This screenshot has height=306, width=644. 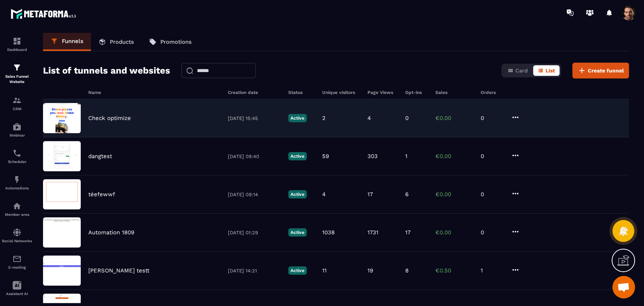 What do you see at coordinates (154, 93) in the screenshot?
I see `h6: Name` at bounding box center [154, 93].